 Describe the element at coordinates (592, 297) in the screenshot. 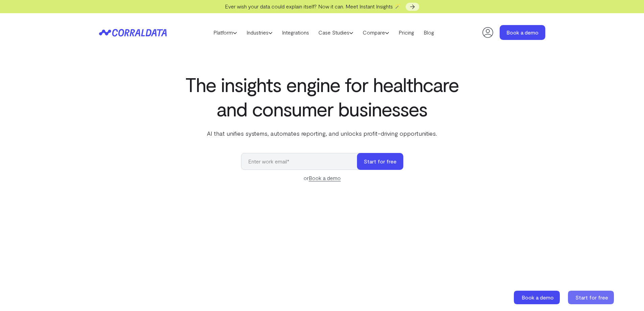

I see `span: Start for free` at that location.